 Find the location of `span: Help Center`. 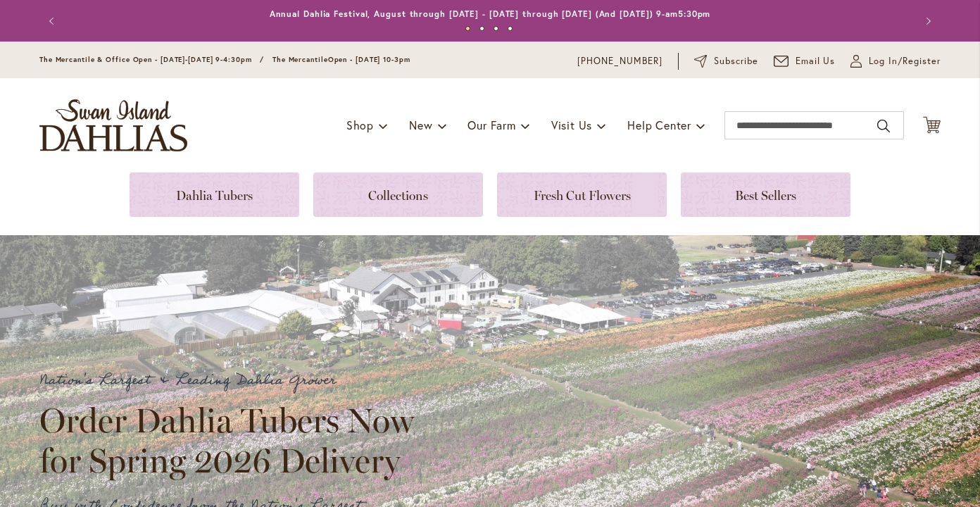

span: Help Center is located at coordinates (659, 125).